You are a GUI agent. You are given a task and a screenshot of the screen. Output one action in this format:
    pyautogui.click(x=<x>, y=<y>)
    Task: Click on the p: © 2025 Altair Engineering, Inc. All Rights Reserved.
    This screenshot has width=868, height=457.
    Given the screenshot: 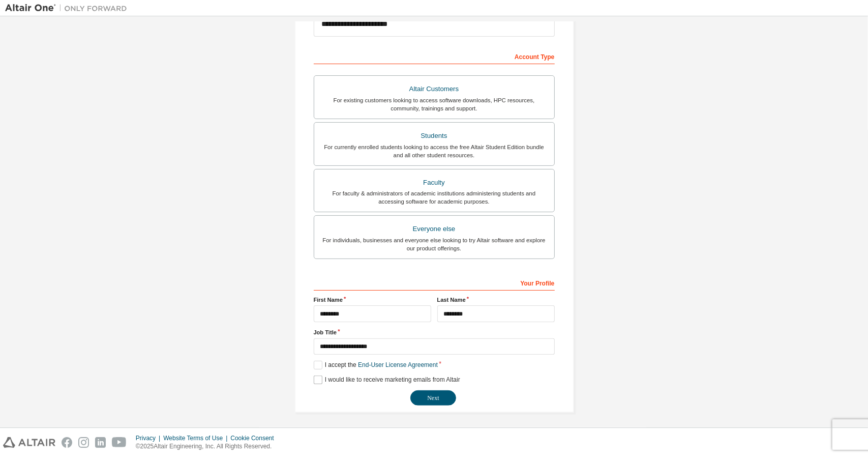 What is the action you would take?
    pyautogui.click(x=208, y=446)
    